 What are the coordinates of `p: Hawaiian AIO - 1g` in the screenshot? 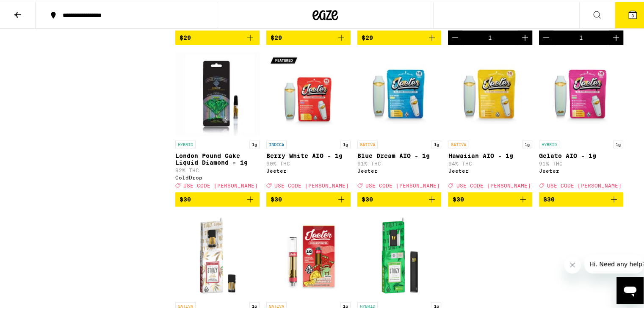 It's located at (490, 154).